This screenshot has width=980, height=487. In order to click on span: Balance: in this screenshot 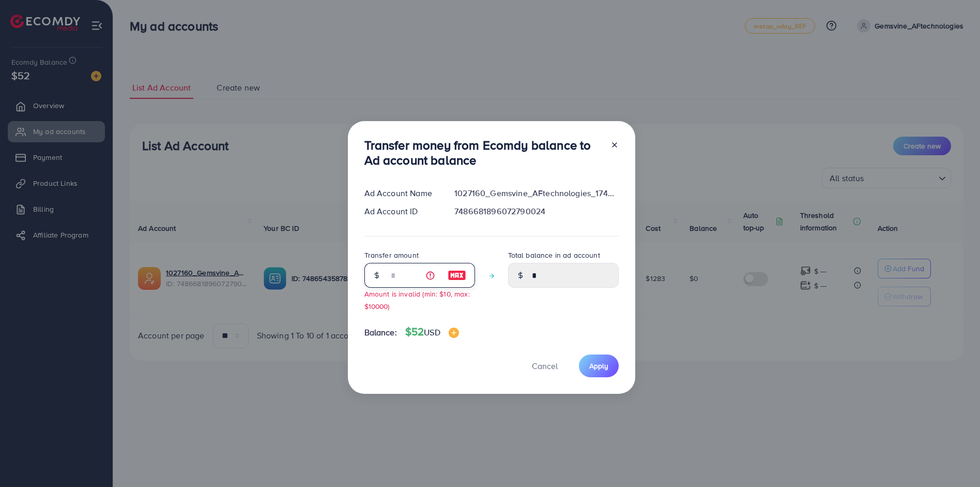, I will do `click(381, 332)`.